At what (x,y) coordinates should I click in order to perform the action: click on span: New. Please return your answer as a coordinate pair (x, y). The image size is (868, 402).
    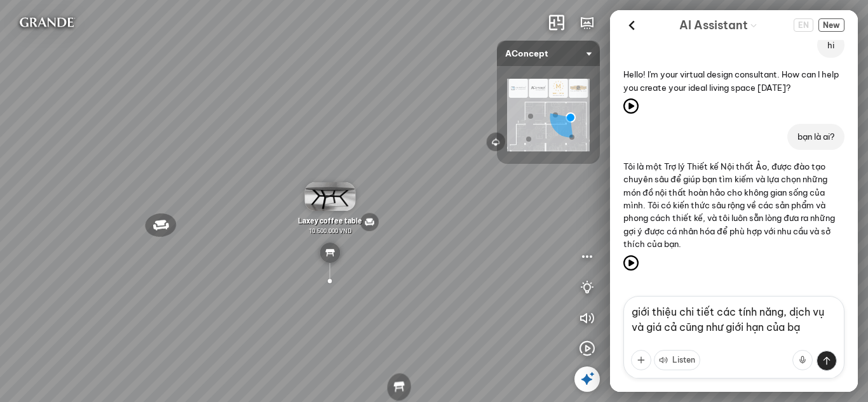
    Looking at the image, I should click on (831, 25).